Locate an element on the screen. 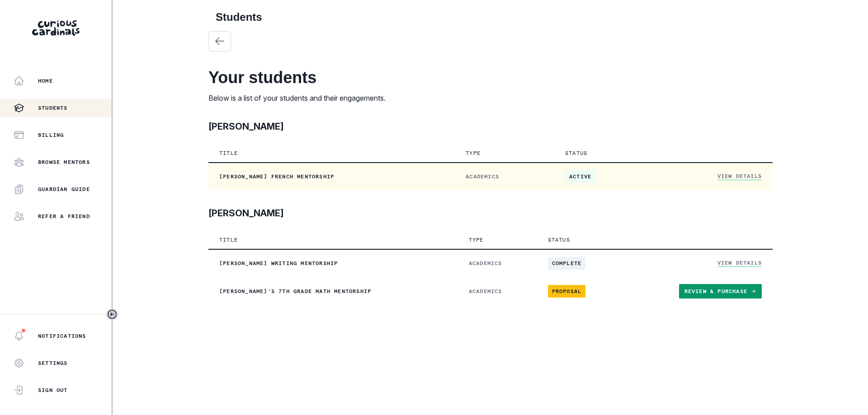 Image resolution: width=868 pixels, height=415 pixels. p: Guardian Guide is located at coordinates (64, 190).